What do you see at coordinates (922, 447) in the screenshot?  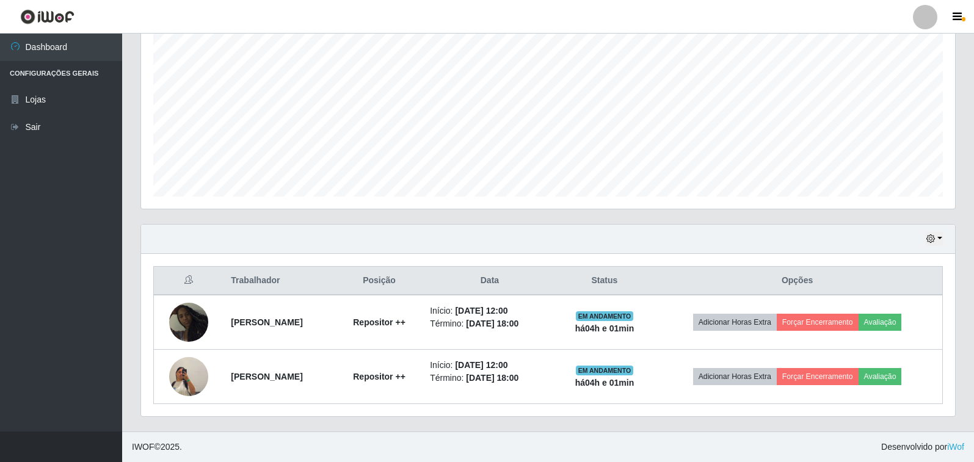 I see `span: Desenvolvido por` at bounding box center [922, 447].